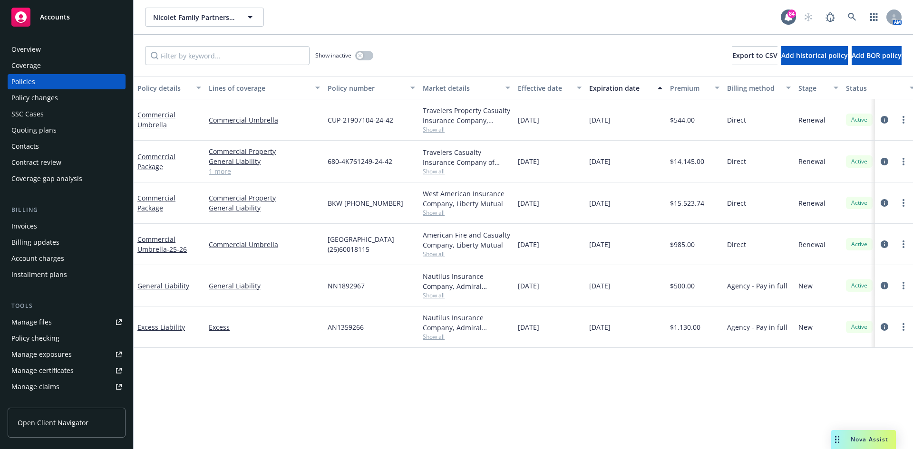  What do you see at coordinates (815, 55) in the screenshot?
I see `span: Add historical policy` at bounding box center [815, 55].